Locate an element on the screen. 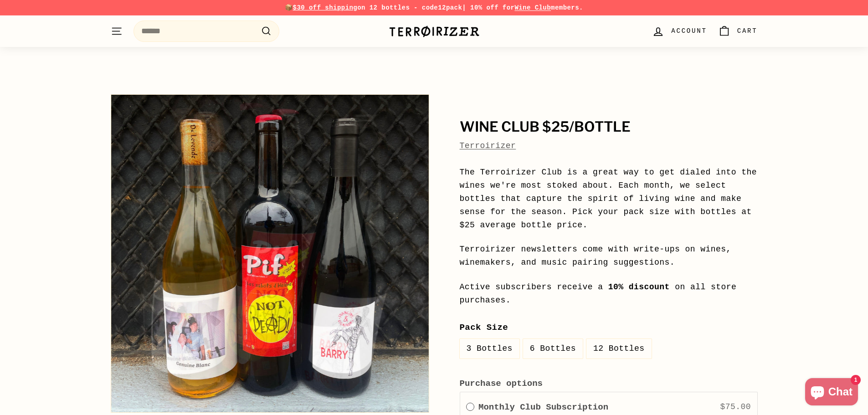 The width and height of the screenshot is (868, 415). label: 6 Bottles is located at coordinates (552, 349).